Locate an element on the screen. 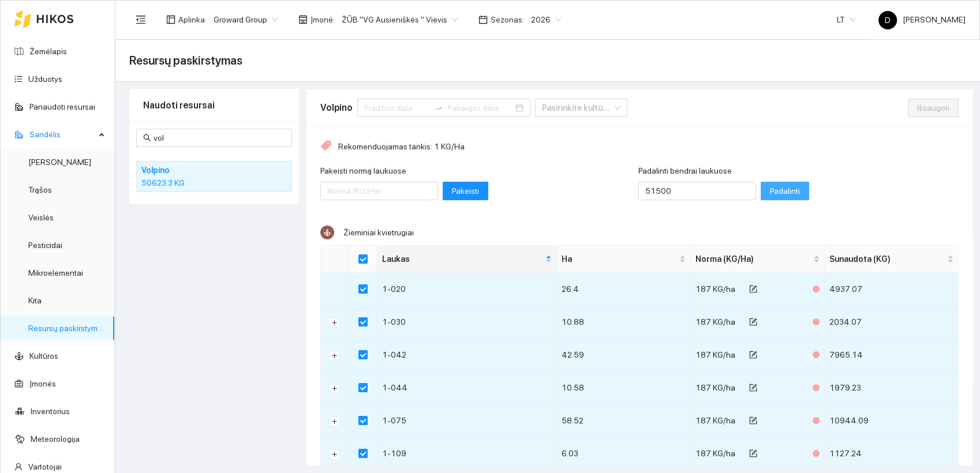  input: Padalinti bendrai laukuose is located at coordinates (697, 191).